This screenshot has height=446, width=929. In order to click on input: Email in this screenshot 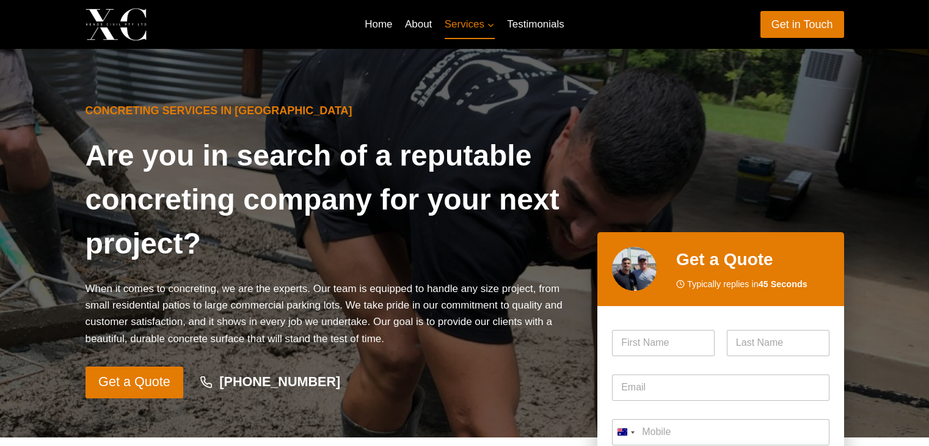, I will do `click(720, 387)`.